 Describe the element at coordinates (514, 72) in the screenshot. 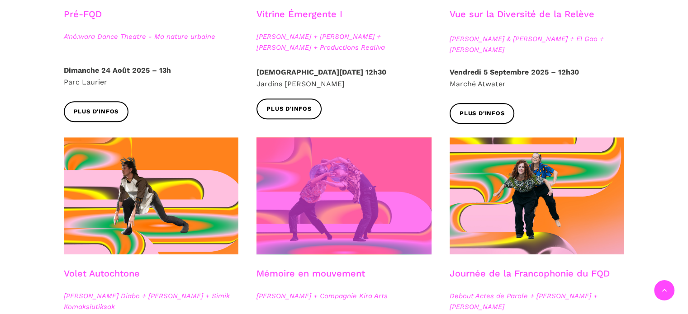

I see `strong: Vendredi 5 Septembre 2025 – 12h30` at that location.